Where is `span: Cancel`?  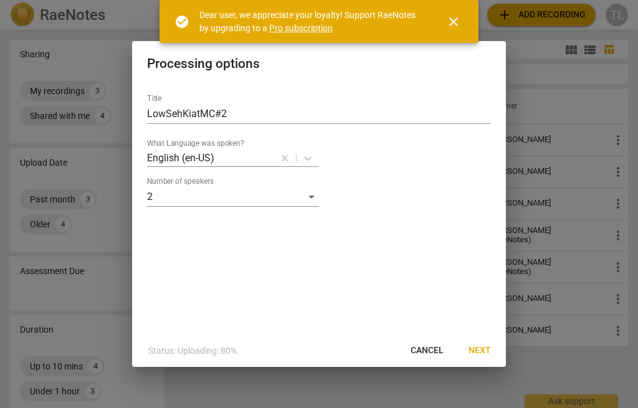 span: Cancel is located at coordinates (427, 351).